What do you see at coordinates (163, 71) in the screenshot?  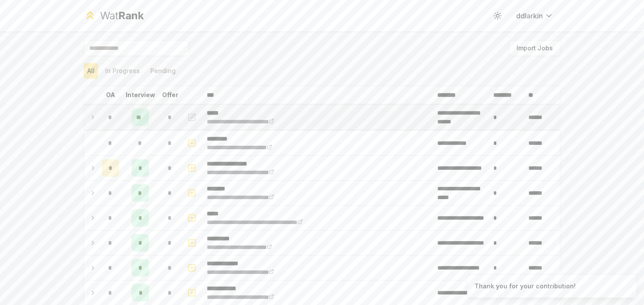 I see `button: Pending` at bounding box center [163, 71].